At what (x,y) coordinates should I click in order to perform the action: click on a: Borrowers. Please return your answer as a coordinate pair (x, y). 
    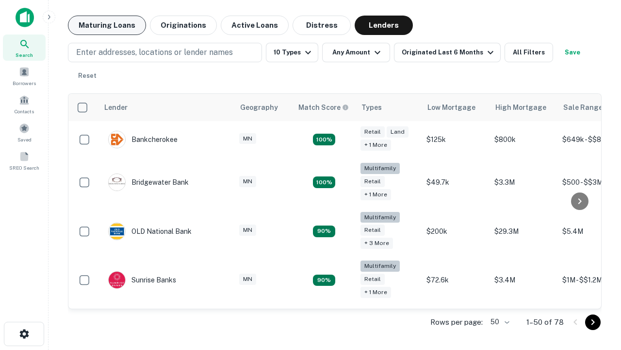
    Looking at the image, I should click on (24, 76).